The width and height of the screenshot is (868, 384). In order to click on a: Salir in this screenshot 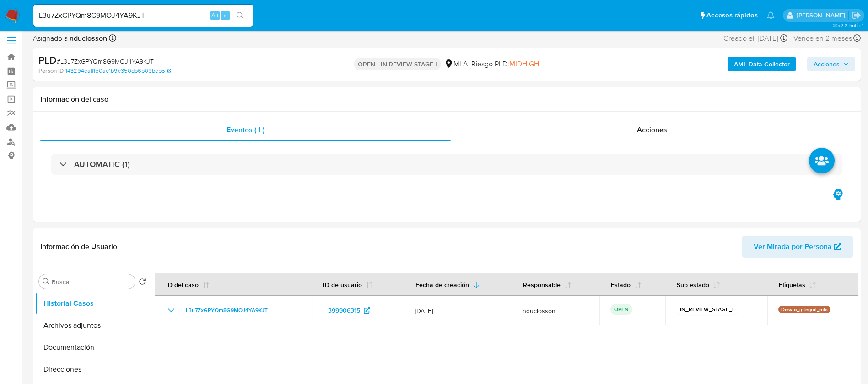, I will do `click(856, 15)`.